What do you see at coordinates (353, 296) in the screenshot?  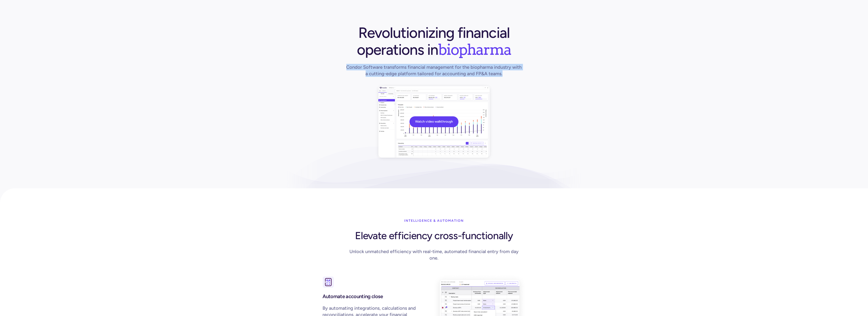 I see `h3: Automate accounting close` at bounding box center [353, 296].